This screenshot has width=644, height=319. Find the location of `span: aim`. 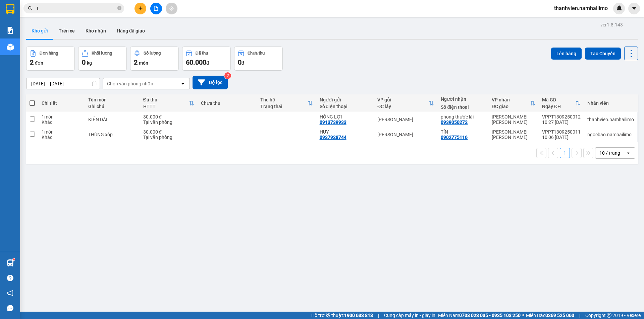

span: aim is located at coordinates (171, 8).